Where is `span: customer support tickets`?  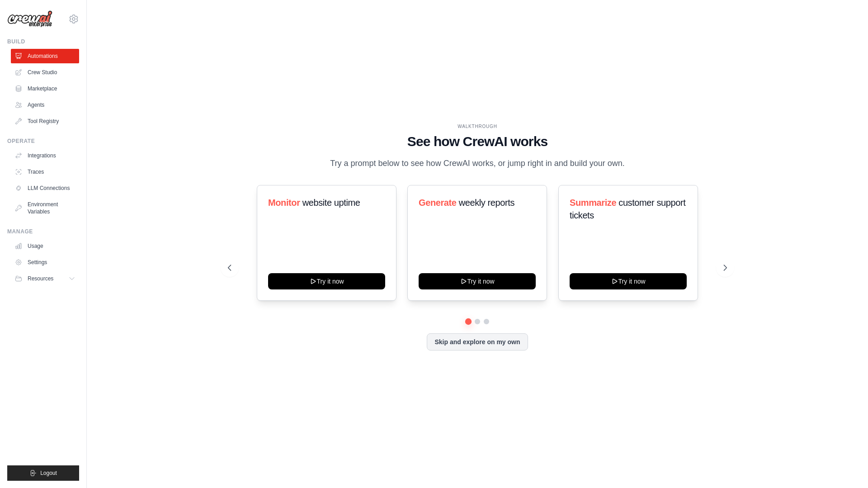
span: customer support tickets is located at coordinates (628, 209).